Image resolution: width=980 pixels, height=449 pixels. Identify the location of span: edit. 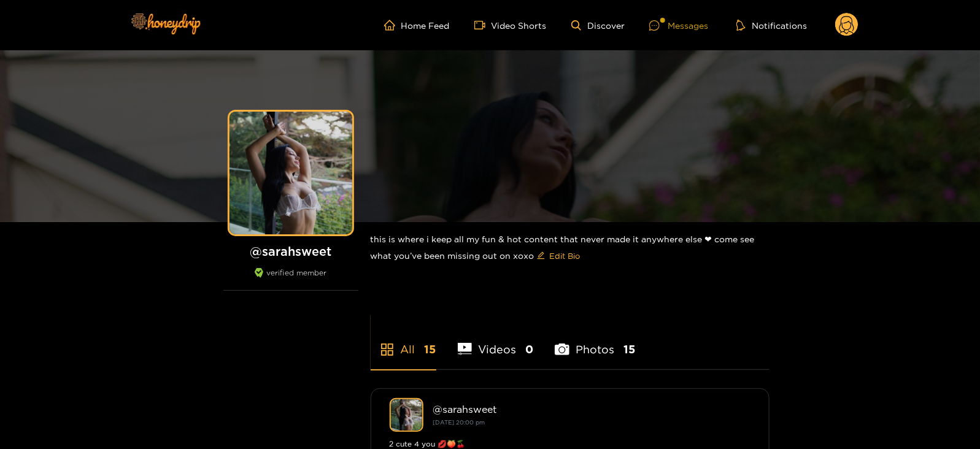
(541, 256).